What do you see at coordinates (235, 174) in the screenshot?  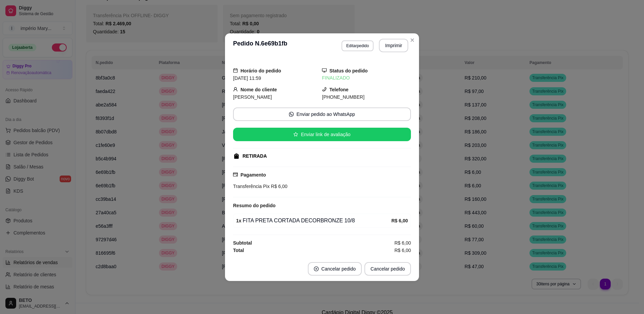 I see `span: credit-card` at bounding box center [235, 174].